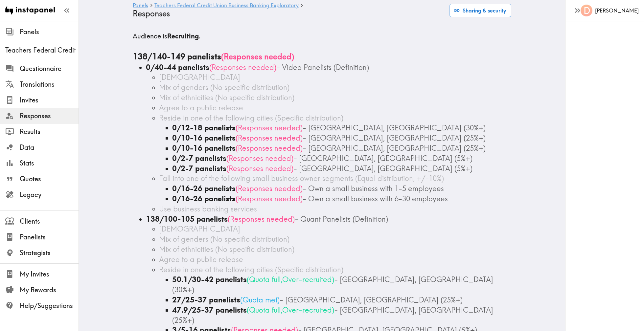 The image size is (644, 331). What do you see at coordinates (49, 84) in the screenshot?
I see `span: Translations` at bounding box center [49, 84].